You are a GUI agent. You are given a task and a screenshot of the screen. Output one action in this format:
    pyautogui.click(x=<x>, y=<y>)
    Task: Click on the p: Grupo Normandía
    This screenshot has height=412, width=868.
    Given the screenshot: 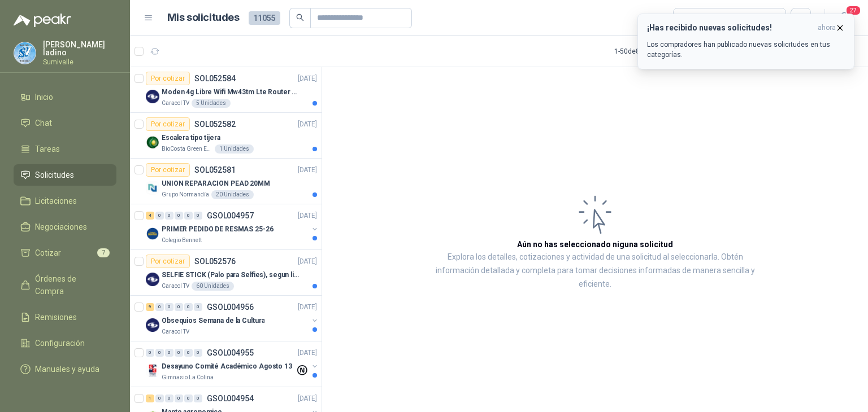 What is the action you would take?
    pyautogui.click(x=185, y=195)
    